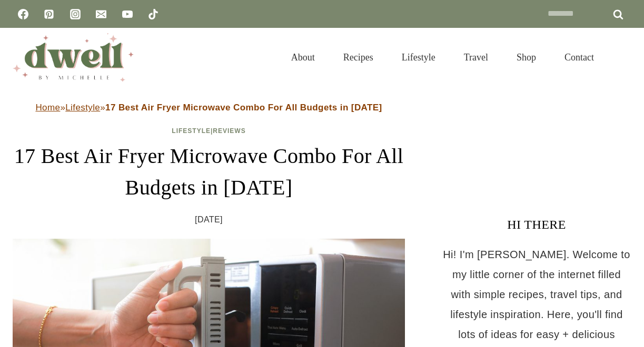 The image size is (644, 347). I want to click on a: Instagram, so click(75, 14).